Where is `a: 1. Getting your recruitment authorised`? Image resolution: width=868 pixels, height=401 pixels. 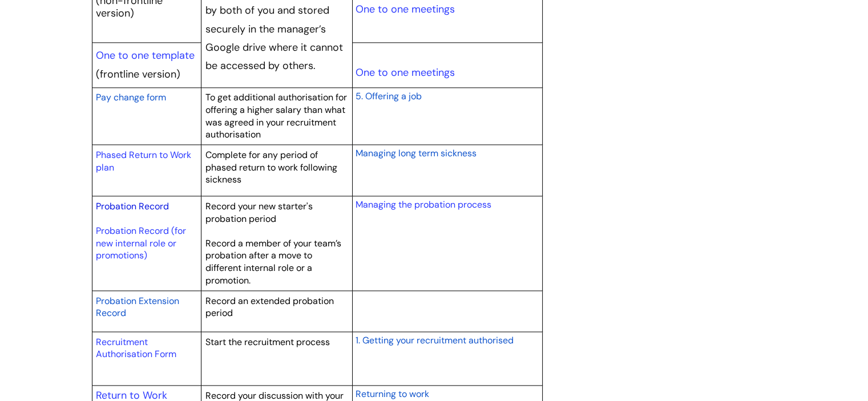
a: 1. Getting your recruitment authorised is located at coordinates (434, 340).